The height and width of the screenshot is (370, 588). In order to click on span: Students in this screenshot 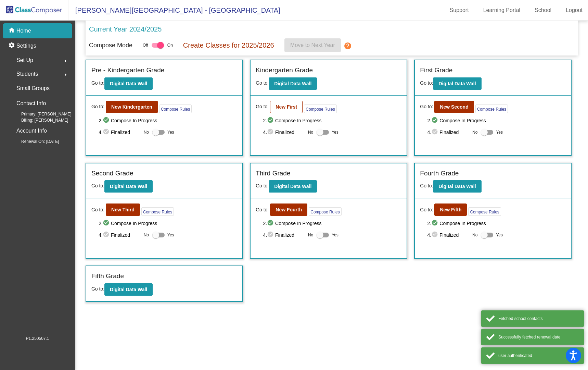, I will do `click(27, 74)`.